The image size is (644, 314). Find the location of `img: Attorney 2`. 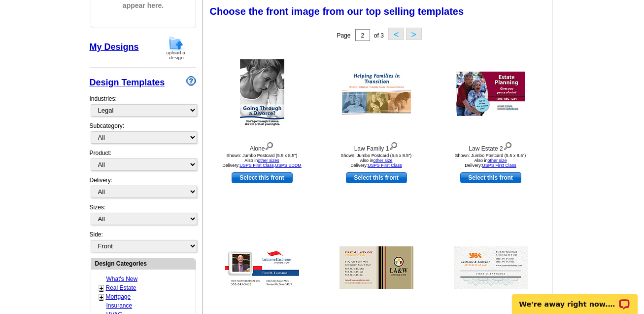

img: Attorney 2 is located at coordinates (491, 267).